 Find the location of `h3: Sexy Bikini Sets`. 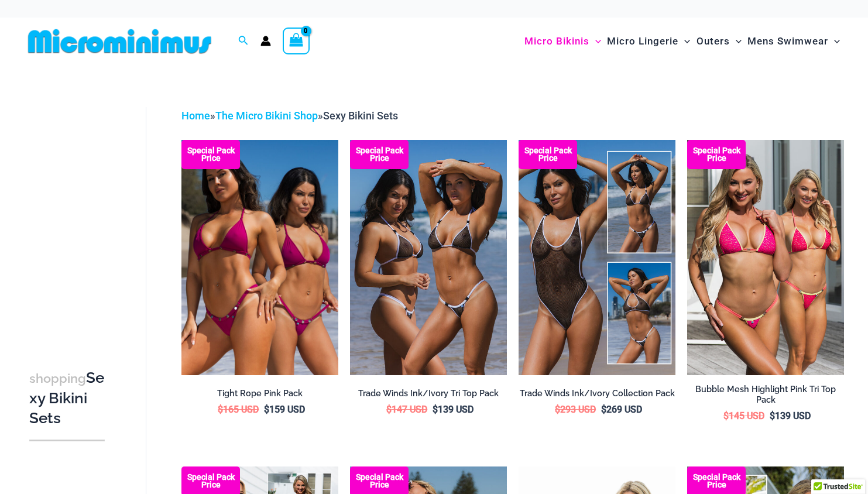

h3: Sexy Bikini Sets is located at coordinates (67, 398).